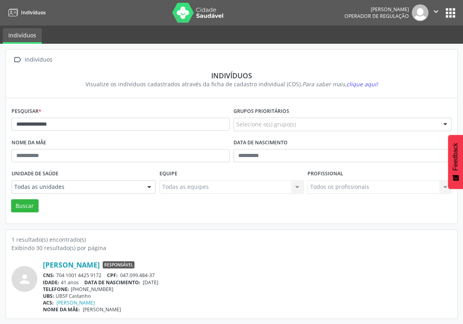 Image resolution: width=463 pixels, height=324 pixels. I want to click on span: Operador de regulação, so click(376, 16).